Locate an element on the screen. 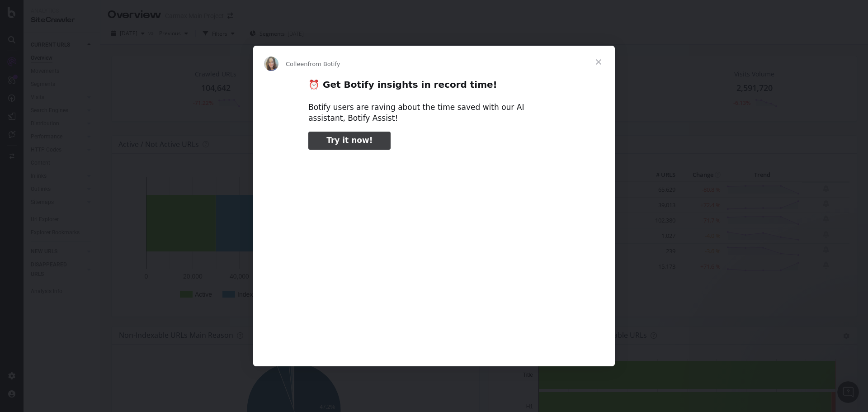 This screenshot has width=868, height=412. video: Play video is located at coordinates (434, 251).